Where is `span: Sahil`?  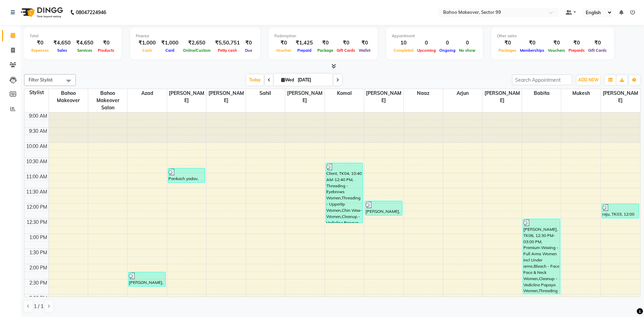
span: Sahil is located at coordinates (265, 93).